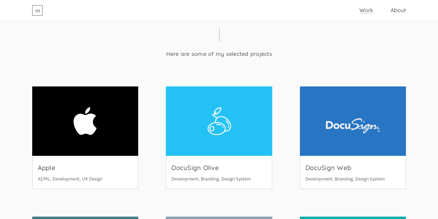  Describe the element at coordinates (85, 137) in the screenshot. I see `a: AppleAppleAI/ML, Development, UX Design` at that location.